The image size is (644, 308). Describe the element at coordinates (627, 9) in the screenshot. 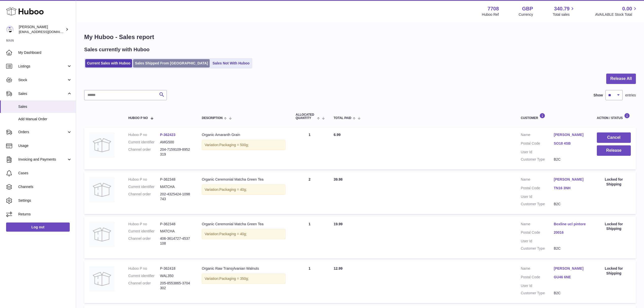

I see `span: 0.00` at that location.